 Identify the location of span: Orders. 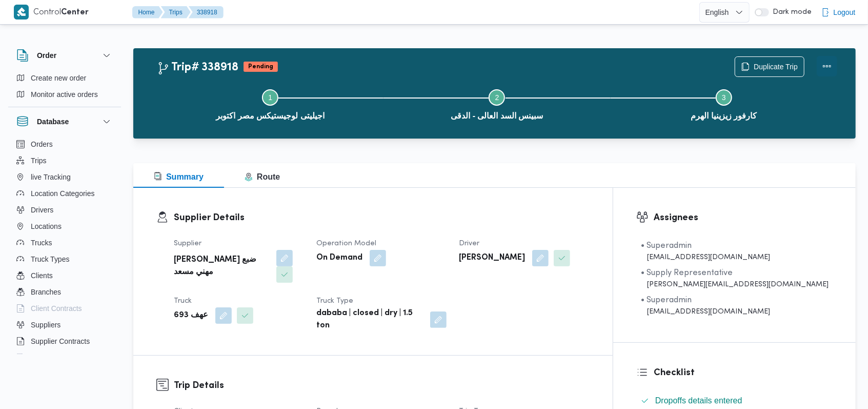
(42, 144).